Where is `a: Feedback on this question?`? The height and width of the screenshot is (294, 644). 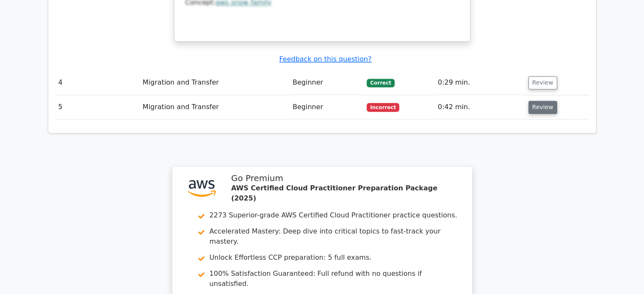 a: Feedback on this question? is located at coordinates (325, 59).